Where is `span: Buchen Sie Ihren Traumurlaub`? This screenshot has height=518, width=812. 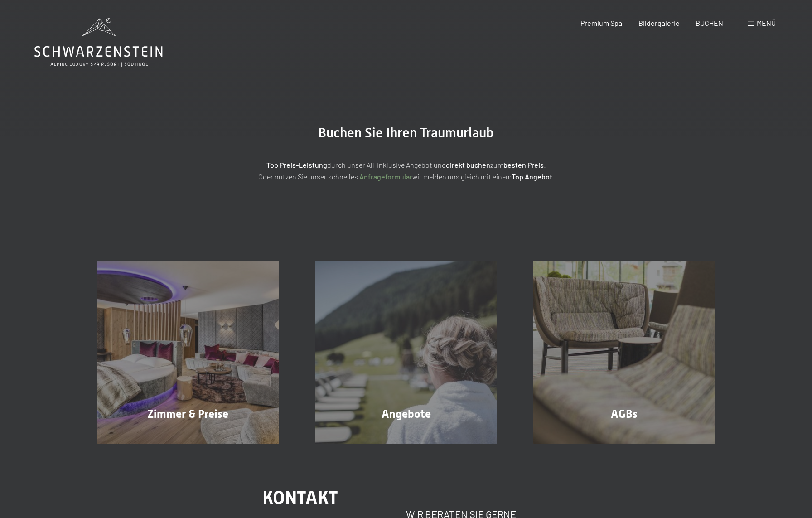
span: Buchen Sie Ihren Traumurlaub is located at coordinates (406, 133).